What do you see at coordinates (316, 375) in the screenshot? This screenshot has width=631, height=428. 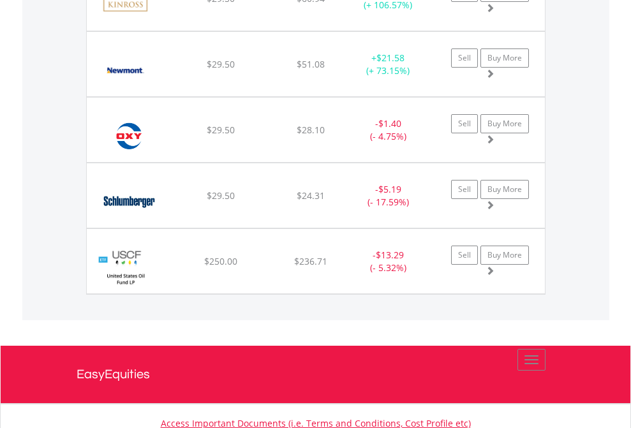 I see `a: EasyEquities` at bounding box center [316, 375].